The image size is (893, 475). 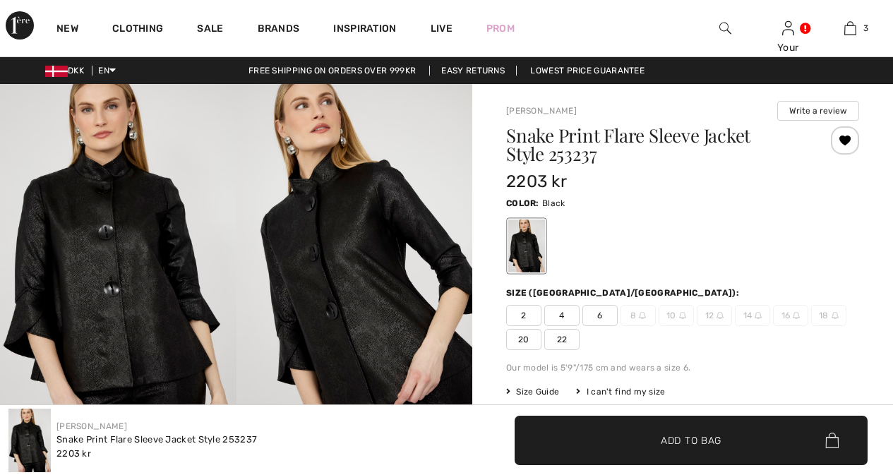 I want to click on span: 18, so click(x=828, y=315).